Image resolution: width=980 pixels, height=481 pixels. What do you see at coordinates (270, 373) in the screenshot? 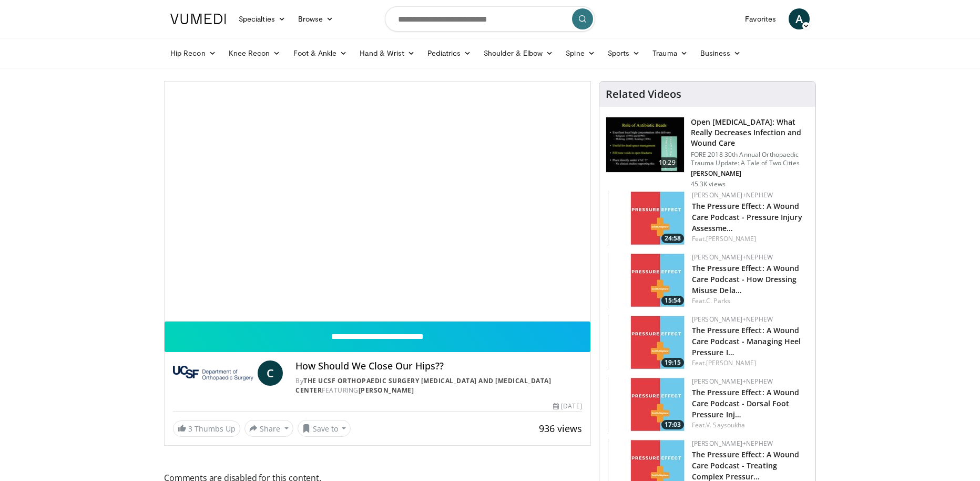
I see `span: C` at bounding box center [270, 373].